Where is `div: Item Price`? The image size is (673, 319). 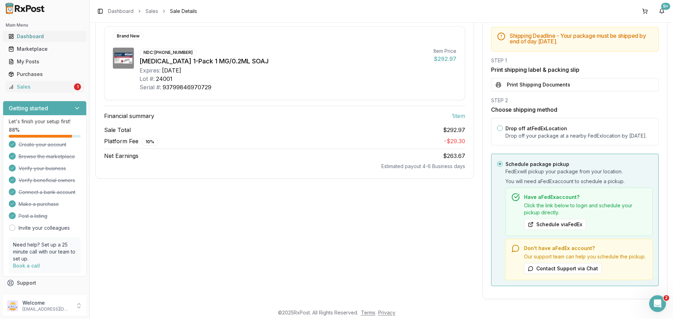 div: Item Price is located at coordinates (445, 51).